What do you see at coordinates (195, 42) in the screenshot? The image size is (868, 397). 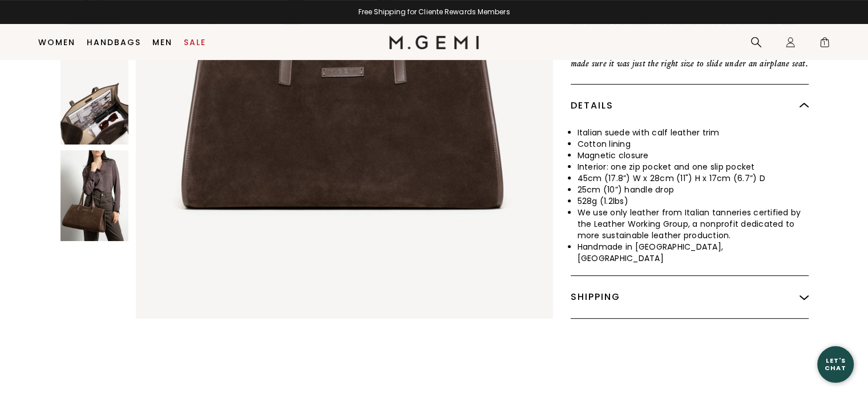 I see `a: Sale` at bounding box center [195, 42].